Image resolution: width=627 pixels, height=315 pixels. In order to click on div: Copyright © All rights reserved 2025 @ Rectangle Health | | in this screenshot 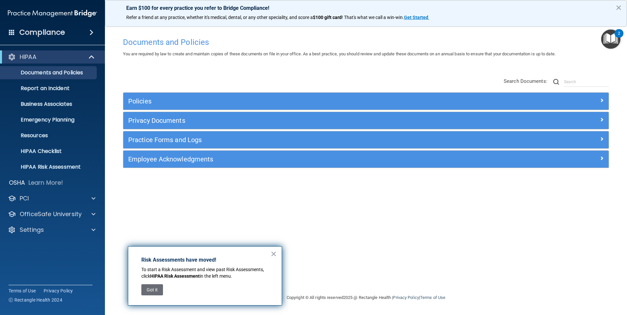, I will do `click(366, 298)`.